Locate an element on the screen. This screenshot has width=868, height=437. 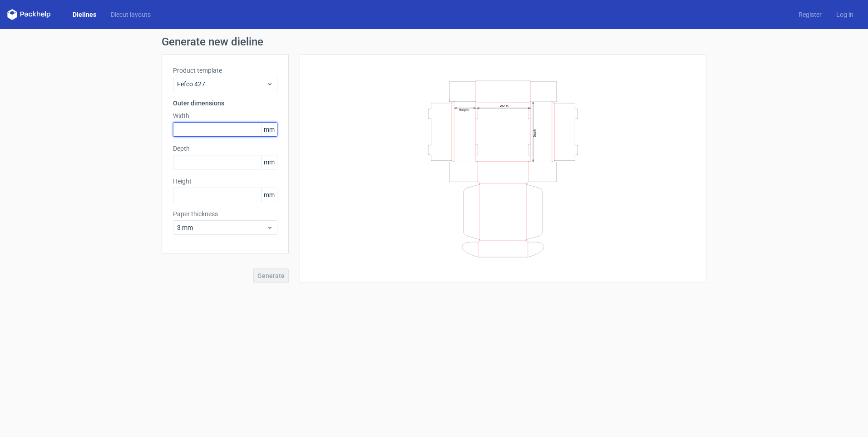
label: Depth is located at coordinates (226, 149).